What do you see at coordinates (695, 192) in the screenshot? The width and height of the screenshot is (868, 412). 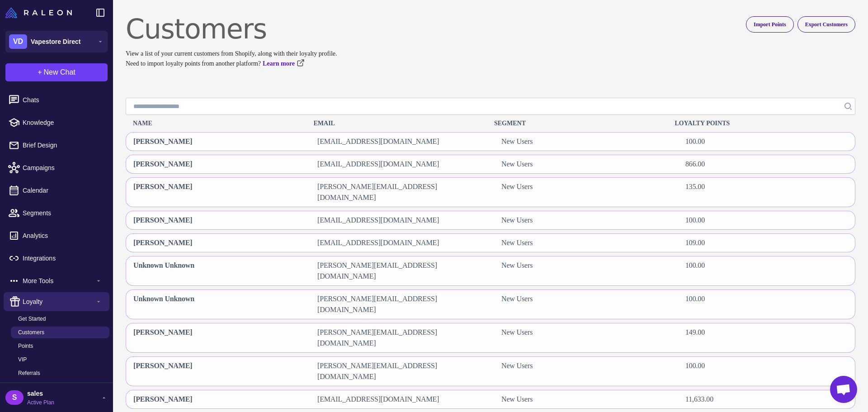 I see `span: 135.00` at bounding box center [695, 192].